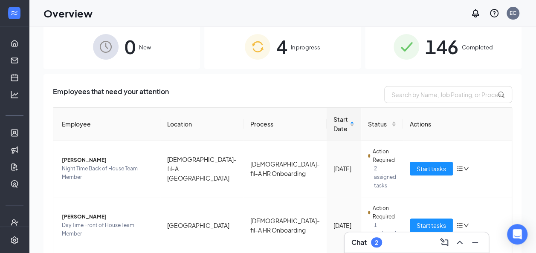 Image resolution: width=536 pixels, height=253 pixels. Describe the element at coordinates (444, 243) in the screenshot. I see `svg: ComposeMessage` at that location.